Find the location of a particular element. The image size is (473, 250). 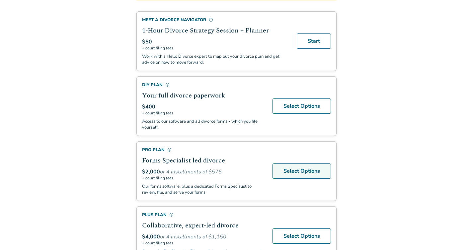

a: Start is located at coordinates (313, 41).